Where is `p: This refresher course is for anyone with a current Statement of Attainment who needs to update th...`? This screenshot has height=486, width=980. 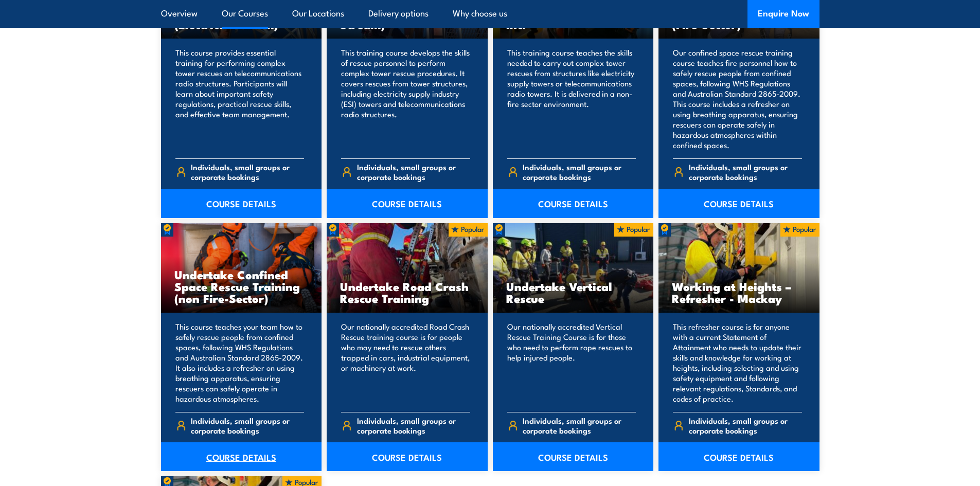
p: This refresher course is for anyone with a current Statement of Attainment who needs to update th... is located at coordinates (737, 363).